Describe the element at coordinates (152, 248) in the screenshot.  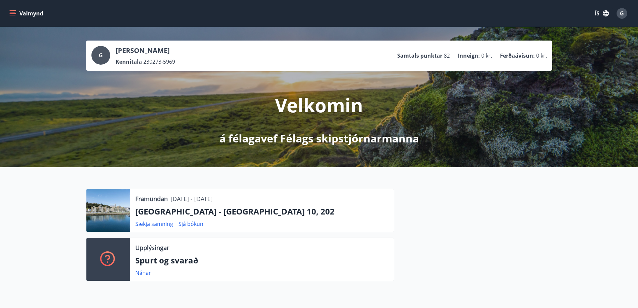
I see `p: Upplýsingar` at that location.